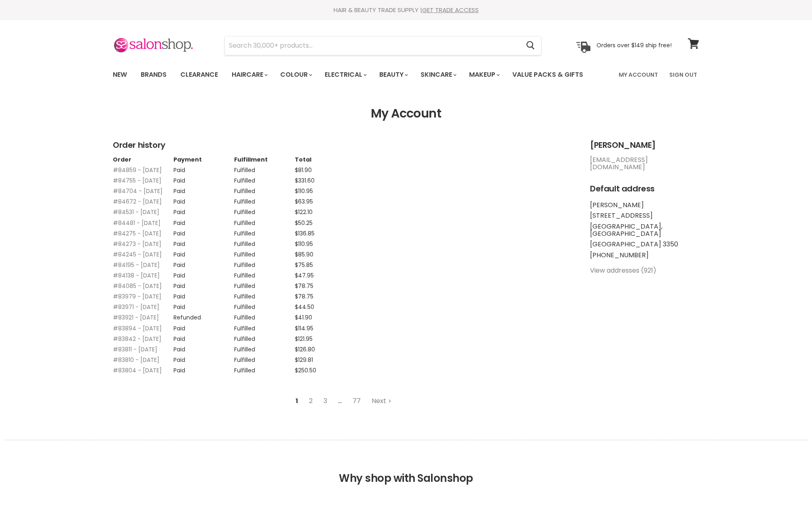  Describe the element at coordinates (304, 244) in the screenshot. I see `span: $110.95` at that location.